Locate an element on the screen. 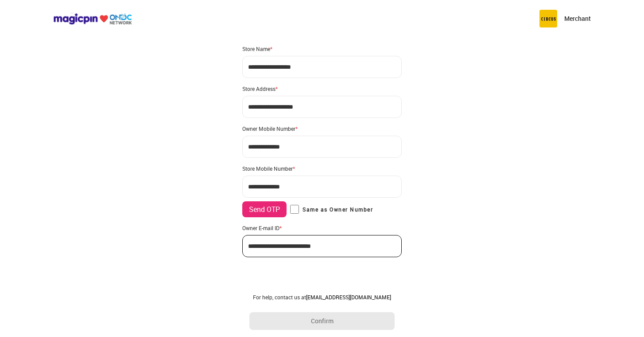  button: Send OTP is located at coordinates (265, 209).